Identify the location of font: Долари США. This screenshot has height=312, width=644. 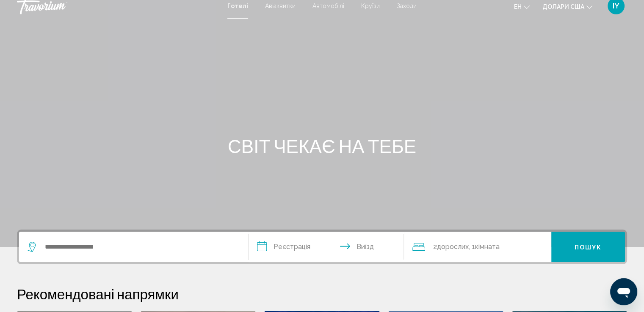
(563, 7).